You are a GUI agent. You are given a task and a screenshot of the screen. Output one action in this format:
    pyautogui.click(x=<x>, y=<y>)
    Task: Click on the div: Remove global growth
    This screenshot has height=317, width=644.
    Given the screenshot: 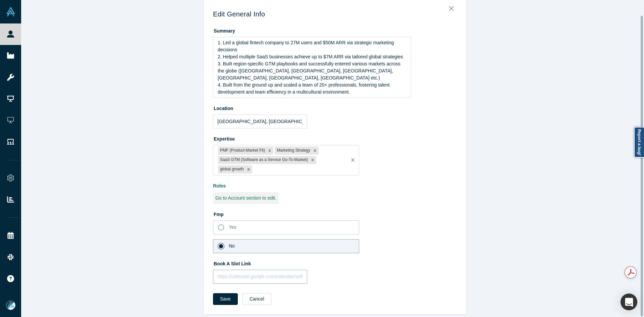 What is the action you would take?
    pyautogui.click(x=248, y=169)
    